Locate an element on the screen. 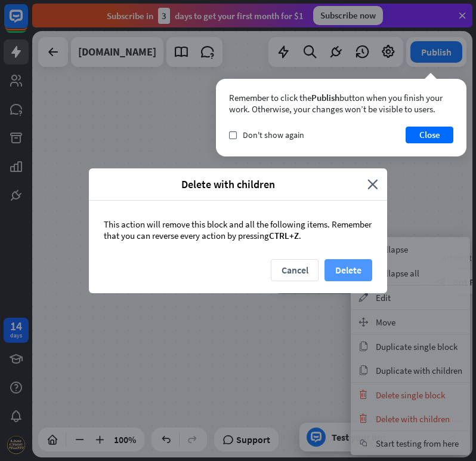 Image resolution: width=476 pixels, height=461 pixels. div: This action will remove this block and all the following items. Remember that you can reverse eve... is located at coordinates (238, 230).